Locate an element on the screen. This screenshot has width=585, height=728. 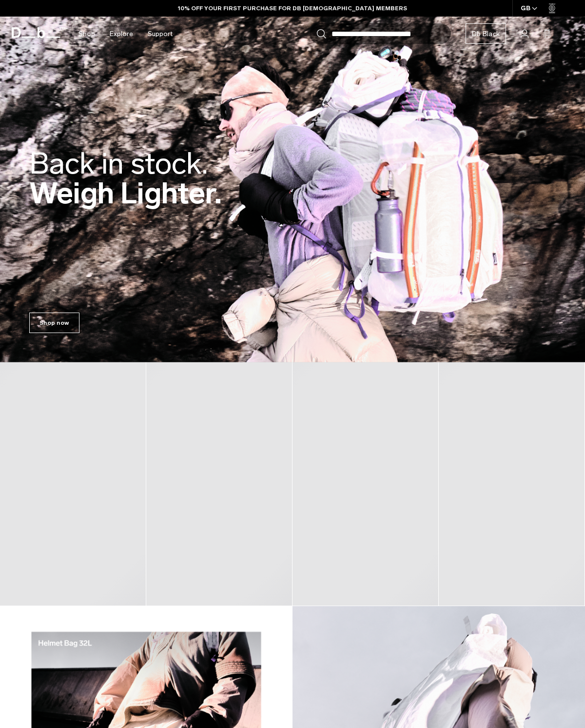
a: Db Black is located at coordinates (486, 33).